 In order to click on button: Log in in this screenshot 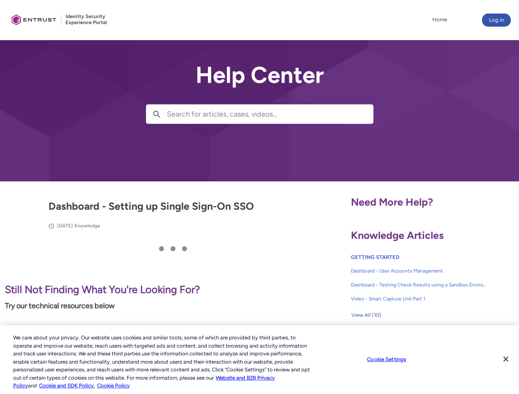, I will do `click(496, 20)`.